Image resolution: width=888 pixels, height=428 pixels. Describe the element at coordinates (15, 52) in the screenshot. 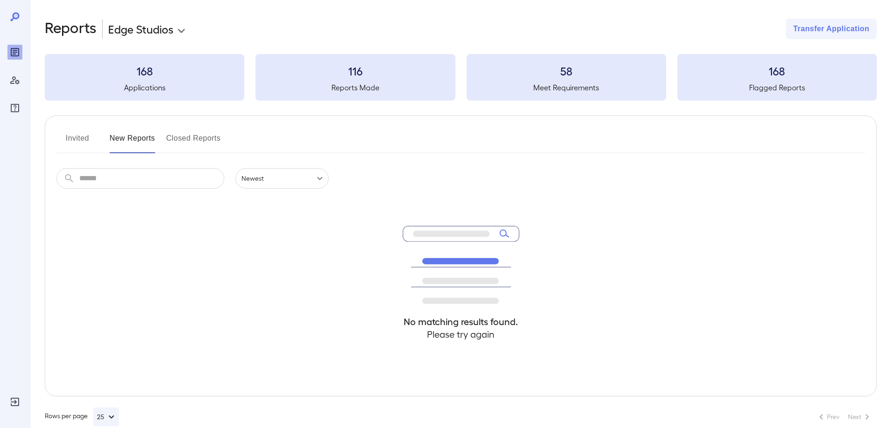

I see `div: Reports` at that location.